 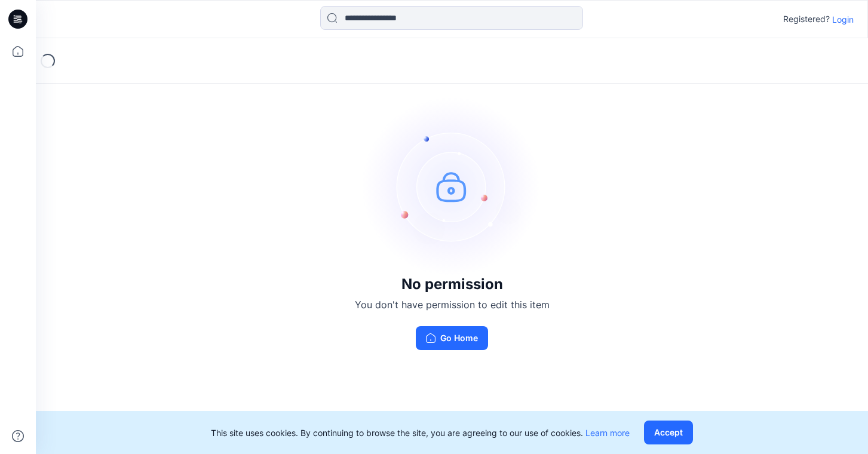 I want to click on a: Learn more, so click(x=607, y=432).